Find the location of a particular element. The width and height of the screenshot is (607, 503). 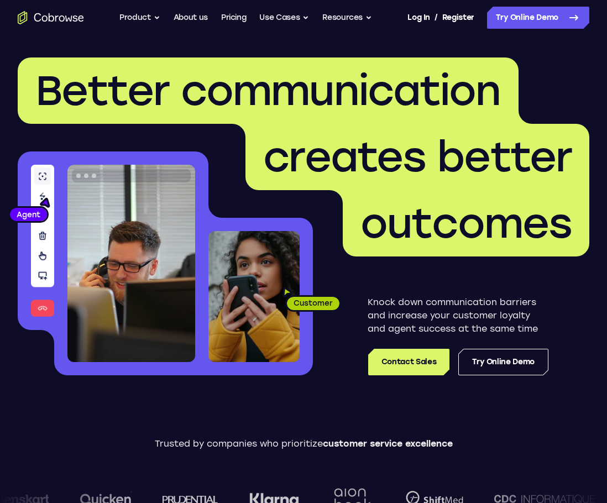

img: A customer holding their phone is located at coordinates (254, 296).